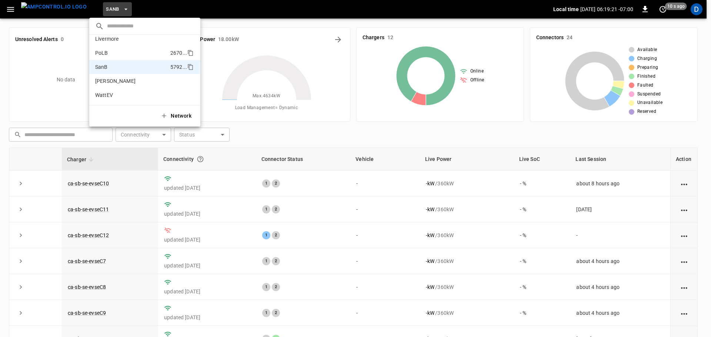  I want to click on p: SanB, so click(131, 67).